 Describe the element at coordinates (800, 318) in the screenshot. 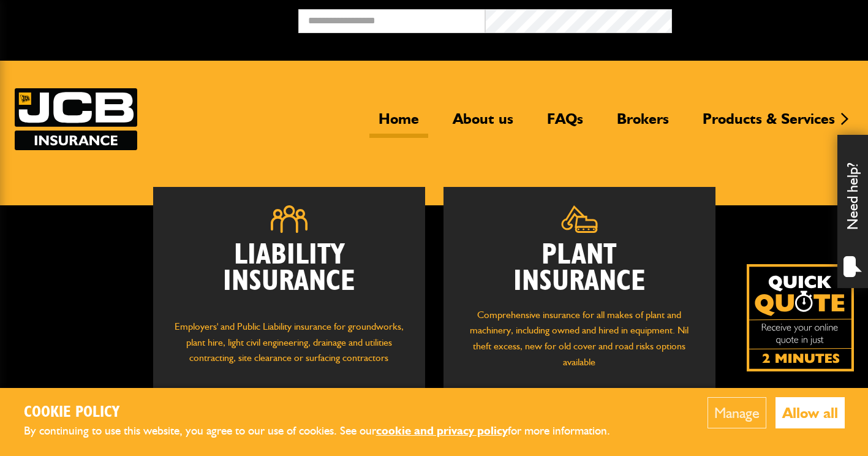

I see `img: Quick Quote` at that location.